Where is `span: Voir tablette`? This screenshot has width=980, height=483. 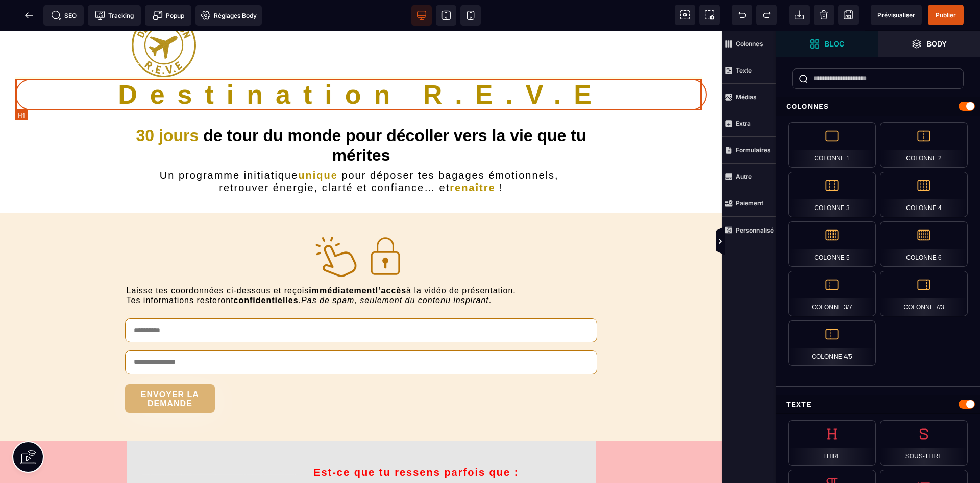 span: Voir tablette is located at coordinates (446, 15).